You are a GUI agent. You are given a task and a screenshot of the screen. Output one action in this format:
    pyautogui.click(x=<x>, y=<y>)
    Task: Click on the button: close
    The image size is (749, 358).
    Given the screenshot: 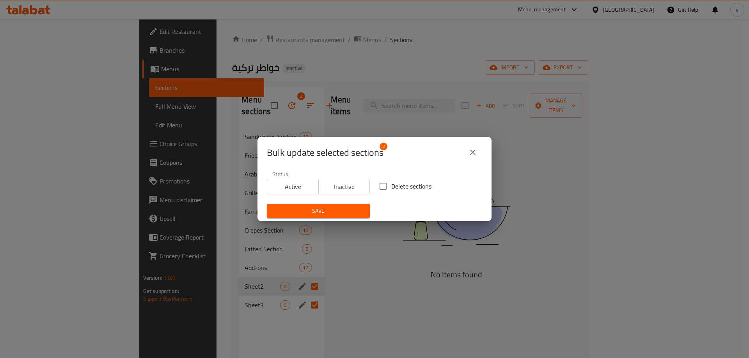 What is the action you would take?
    pyautogui.click(x=472, y=152)
    